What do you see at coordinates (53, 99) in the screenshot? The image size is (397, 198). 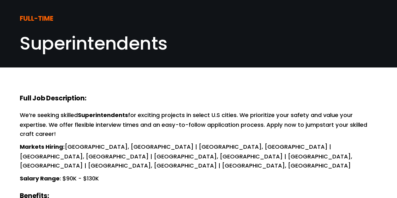 I see `strong: Full Job Description:` at bounding box center [53, 99].